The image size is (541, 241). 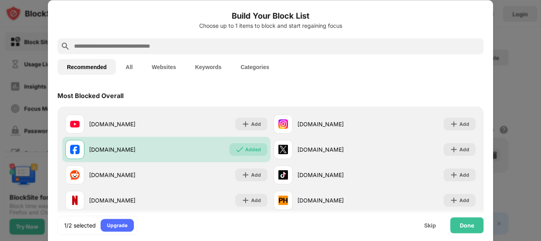 I want to click on div: Most Blocked Overall, so click(x=90, y=95).